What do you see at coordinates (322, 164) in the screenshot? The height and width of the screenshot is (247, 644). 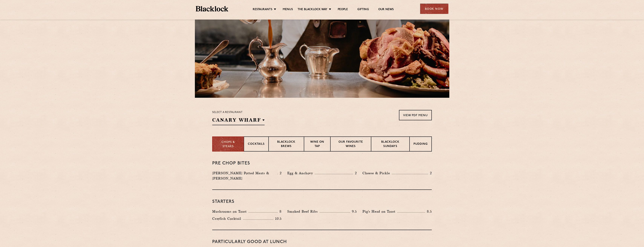 I see `h3: Pre Chop Bites` at bounding box center [322, 164].